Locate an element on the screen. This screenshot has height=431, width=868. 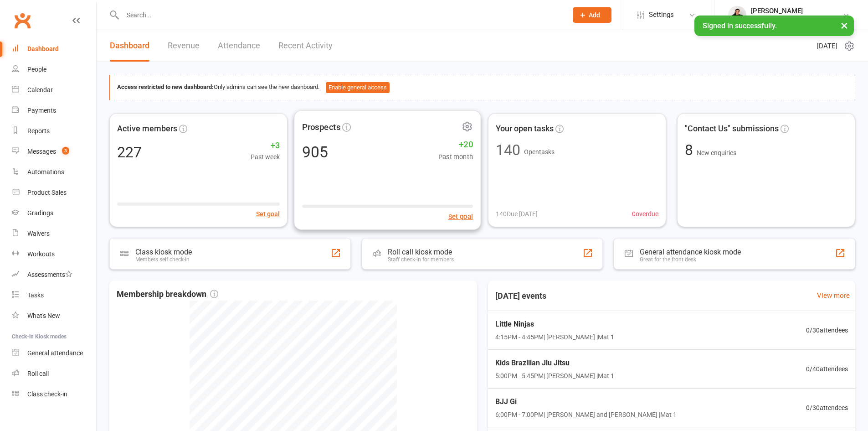
span: Prospects is located at coordinates (321, 127).